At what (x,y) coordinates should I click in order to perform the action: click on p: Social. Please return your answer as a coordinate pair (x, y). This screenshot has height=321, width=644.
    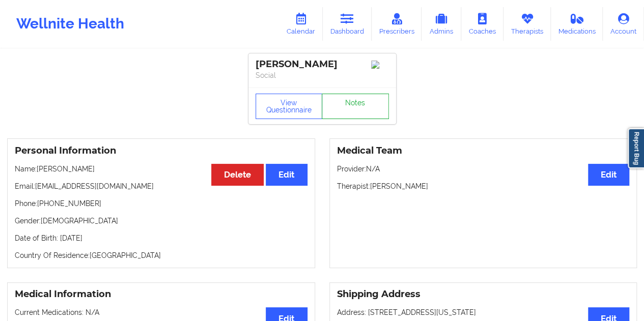
    Looking at the image, I should click on (322, 75).